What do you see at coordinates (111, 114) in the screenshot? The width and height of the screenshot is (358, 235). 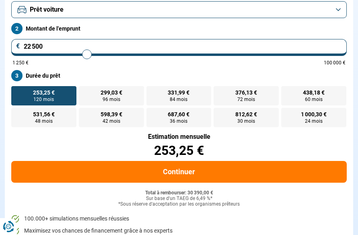 I see `span: 598,39 €` at bounding box center [111, 114].